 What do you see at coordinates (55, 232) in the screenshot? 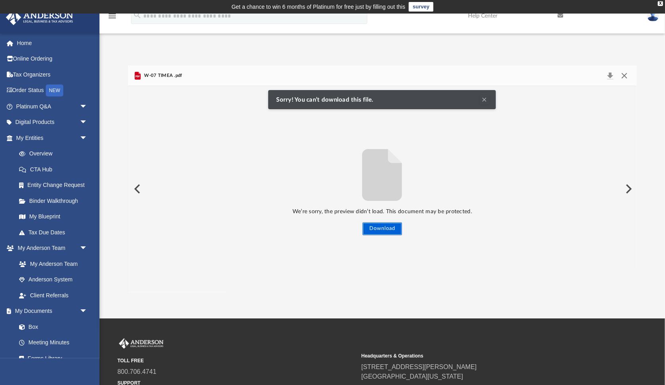
I see `a: Tax Due Dates` at bounding box center [55, 232].